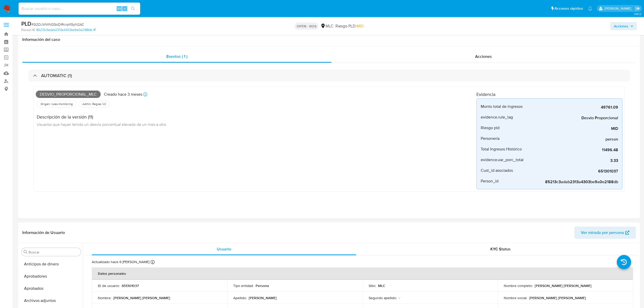  I want to click on span: Ver mirada por persona, so click(602, 233).